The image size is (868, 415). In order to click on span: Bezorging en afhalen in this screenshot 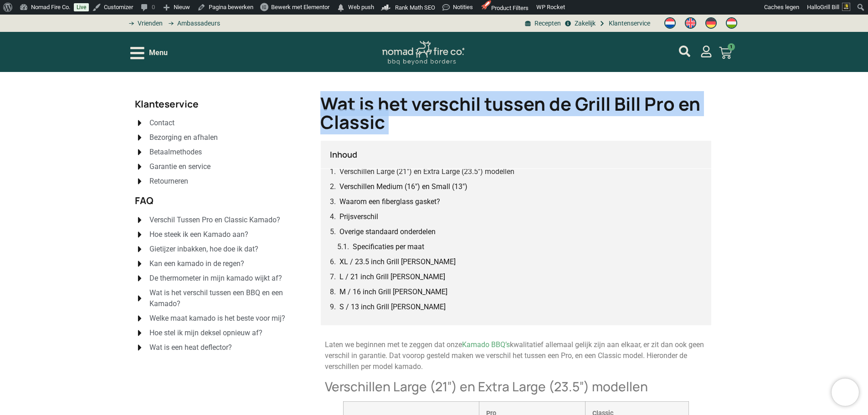, I will do `click(182, 137)`.